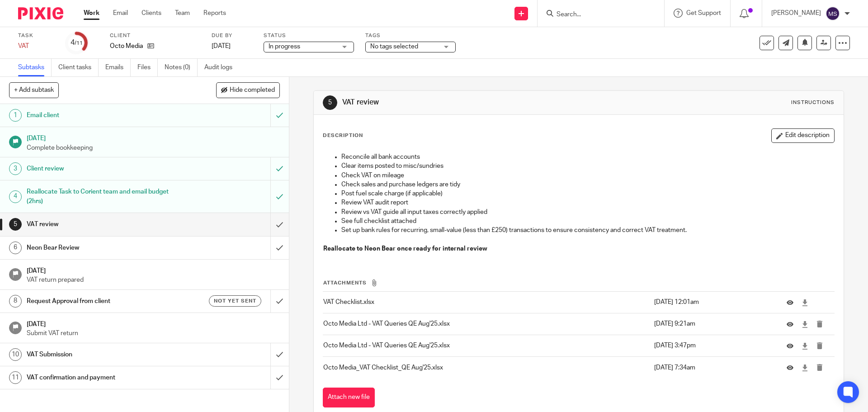  I want to click on label: Status, so click(309, 35).